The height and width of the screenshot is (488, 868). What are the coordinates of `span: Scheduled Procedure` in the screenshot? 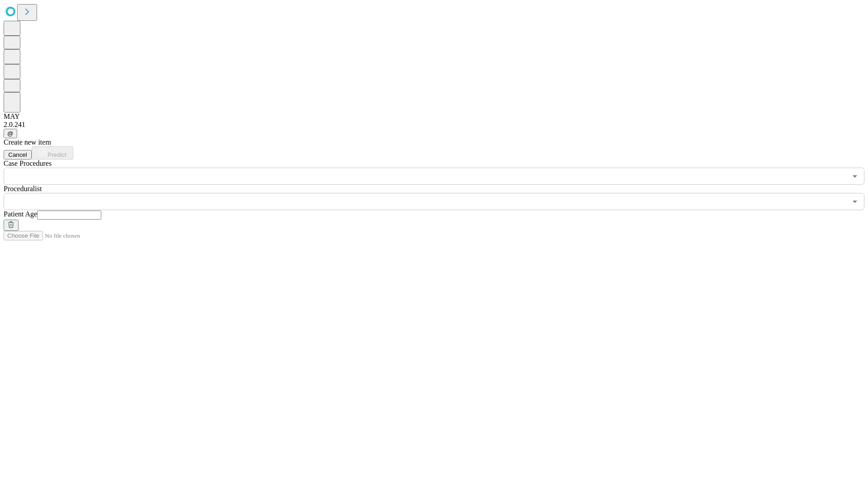 It's located at (28, 163).